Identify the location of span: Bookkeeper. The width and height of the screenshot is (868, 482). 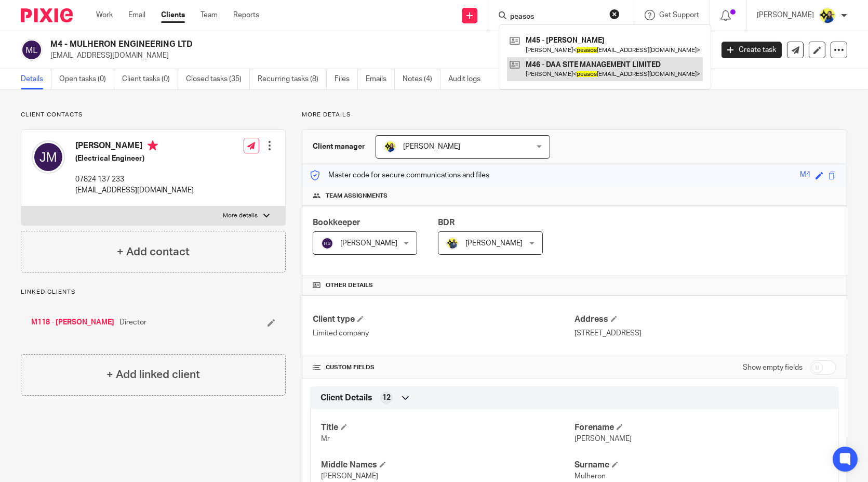
(337, 223).